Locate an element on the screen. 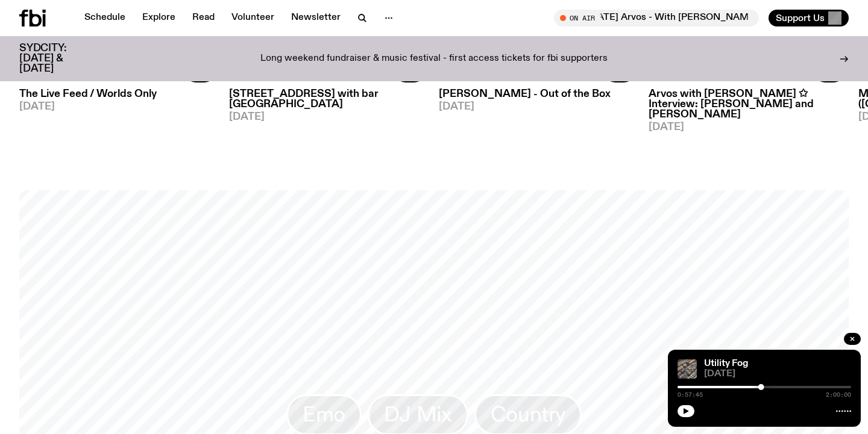 The image size is (868, 434). span: 0:57:45 is located at coordinates (690, 395).